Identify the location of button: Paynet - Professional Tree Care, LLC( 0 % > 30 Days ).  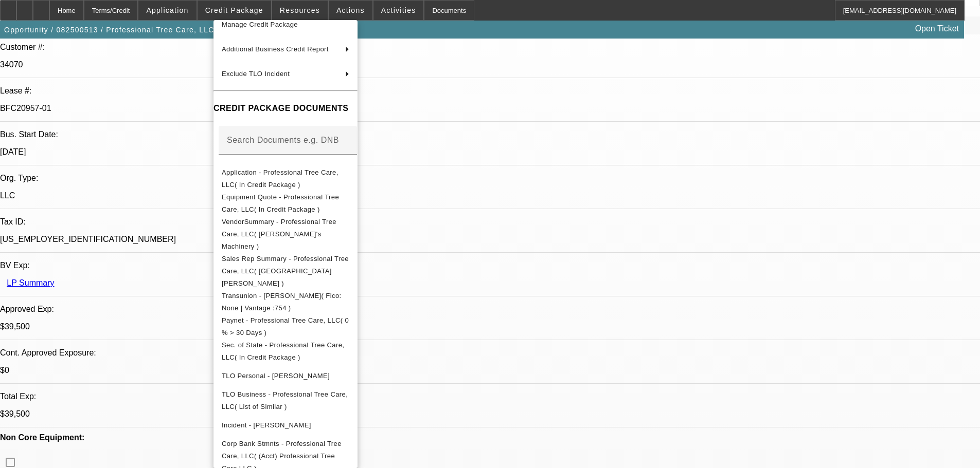
(286, 327).